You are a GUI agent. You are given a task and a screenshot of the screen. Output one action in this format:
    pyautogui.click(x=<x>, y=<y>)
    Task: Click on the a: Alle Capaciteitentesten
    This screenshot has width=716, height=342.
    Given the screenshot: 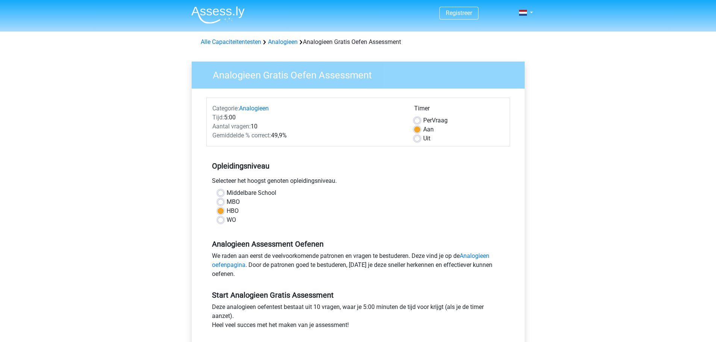 What is the action you would take?
    pyautogui.click(x=231, y=42)
    